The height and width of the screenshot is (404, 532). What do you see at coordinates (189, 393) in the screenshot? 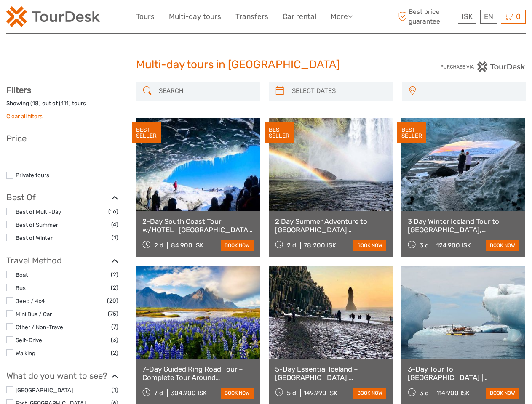
I see `div: 304.900 ISK` at bounding box center [189, 393].